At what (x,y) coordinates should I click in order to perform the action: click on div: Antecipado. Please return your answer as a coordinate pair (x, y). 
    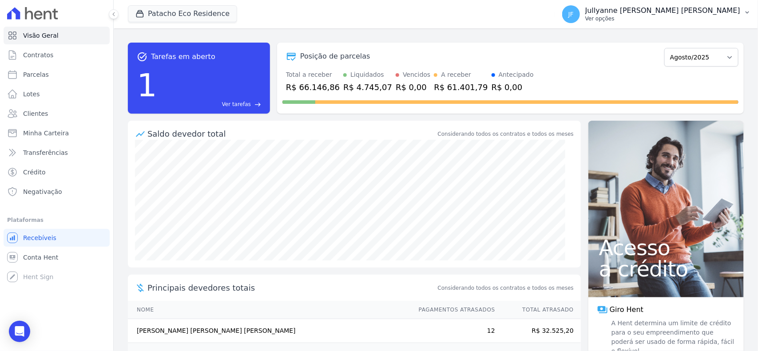
    Looking at the image, I should click on (516, 75).